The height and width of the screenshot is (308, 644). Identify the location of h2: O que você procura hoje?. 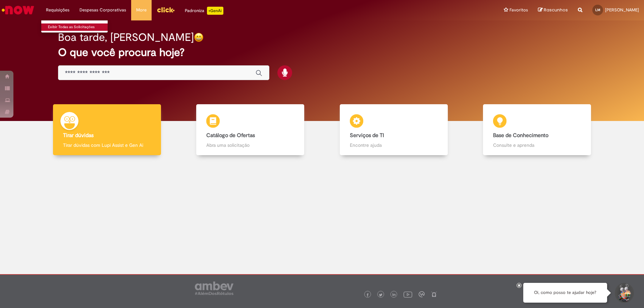
(322, 52).